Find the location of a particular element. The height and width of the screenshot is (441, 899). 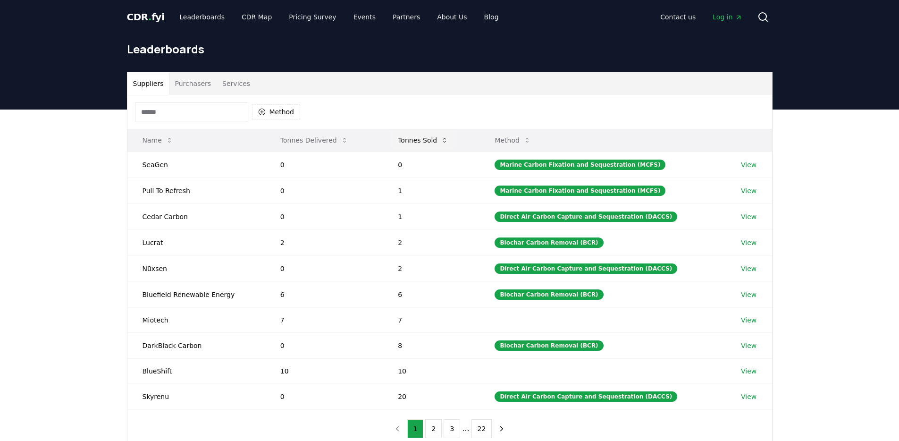

a: CDR Map is located at coordinates (257, 17).